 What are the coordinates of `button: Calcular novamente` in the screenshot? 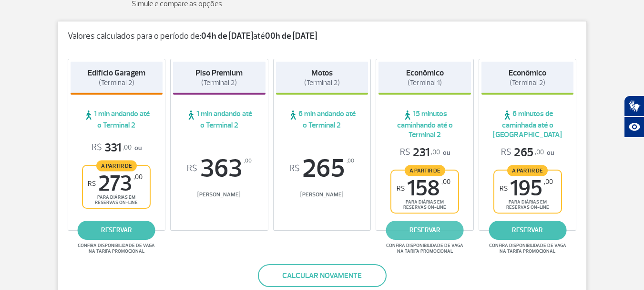 It's located at (322, 276).